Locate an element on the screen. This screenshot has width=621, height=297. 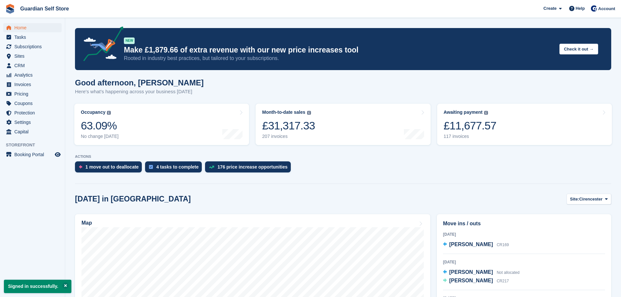
img: price_increase_opportunities-93ffe204e8149a01c8c9dc8f82e8f89637d9d84a8eef4429ea346261dce0b2c0.svg is located at coordinates (212, 167).